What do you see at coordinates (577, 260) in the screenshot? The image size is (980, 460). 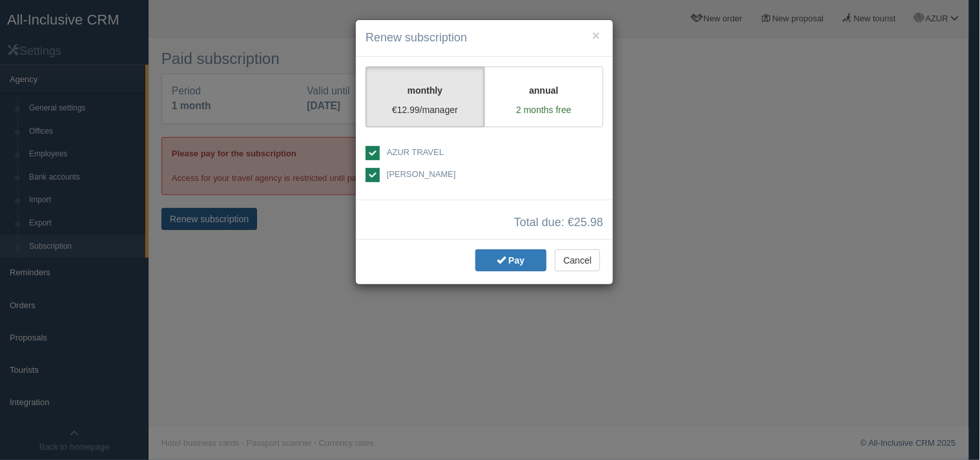 I see `button: Cancel` at bounding box center [577, 260].